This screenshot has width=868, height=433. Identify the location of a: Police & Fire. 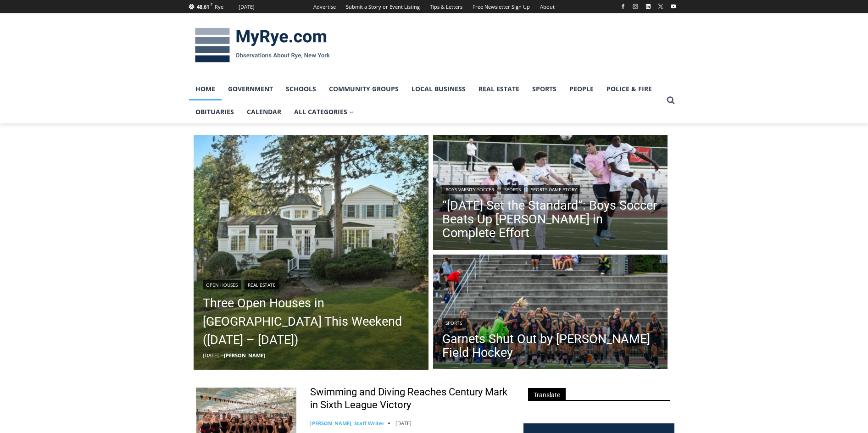
(629, 89).